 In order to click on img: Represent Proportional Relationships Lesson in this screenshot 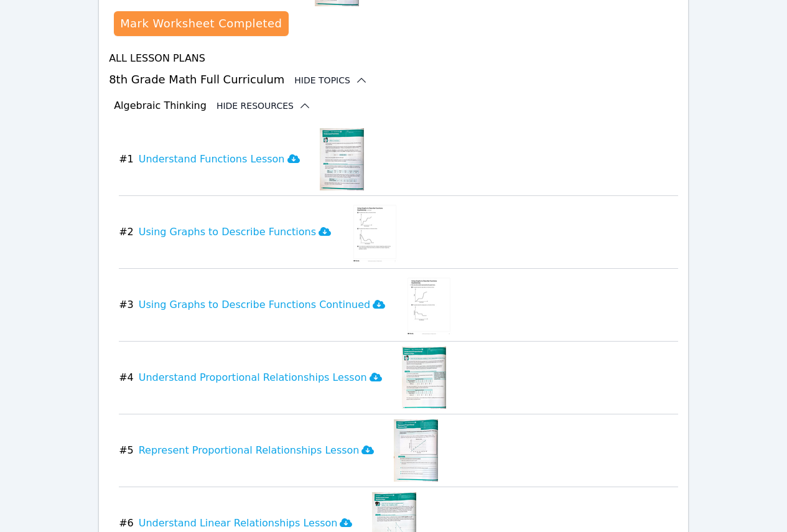, I will do `click(416, 451)`.